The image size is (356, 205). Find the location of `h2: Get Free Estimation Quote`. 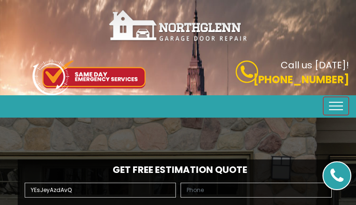

h2: Get Free Estimation Quote is located at coordinates (178, 170).